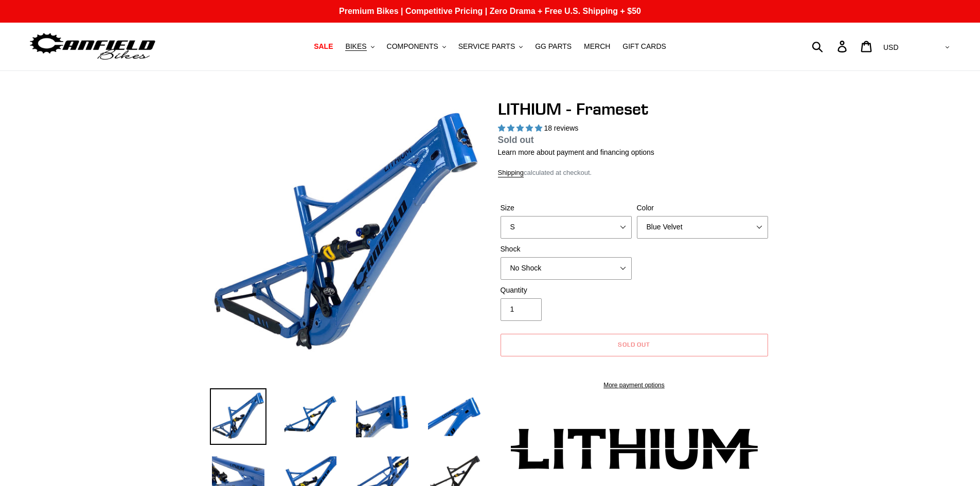  What do you see at coordinates (702, 208) in the screenshot?
I see `label: Color` at bounding box center [702, 208].